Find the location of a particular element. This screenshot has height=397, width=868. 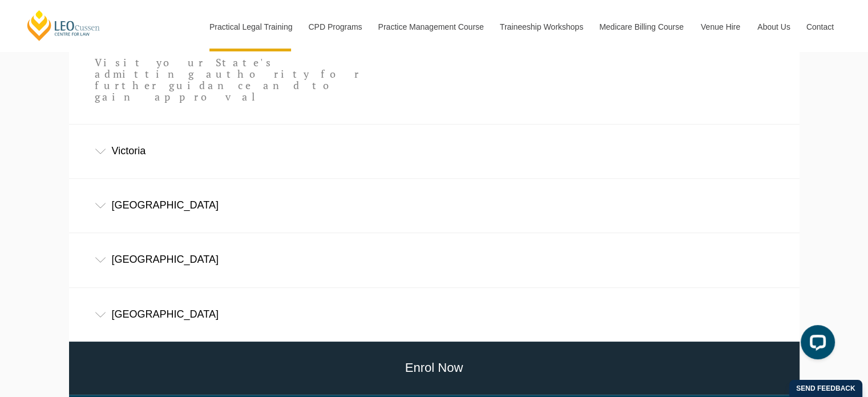

a: Contact is located at coordinates (820, 27).